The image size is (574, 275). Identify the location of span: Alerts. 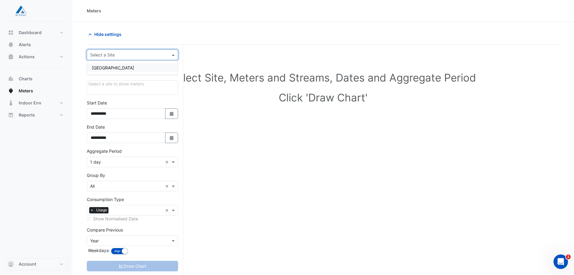
(25, 45).